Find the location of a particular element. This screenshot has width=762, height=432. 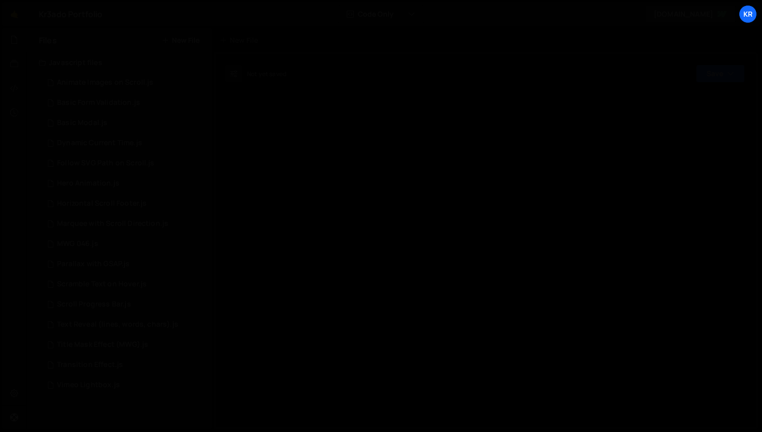

div: Animate Images on Scroll.js is located at coordinates (105, 83).